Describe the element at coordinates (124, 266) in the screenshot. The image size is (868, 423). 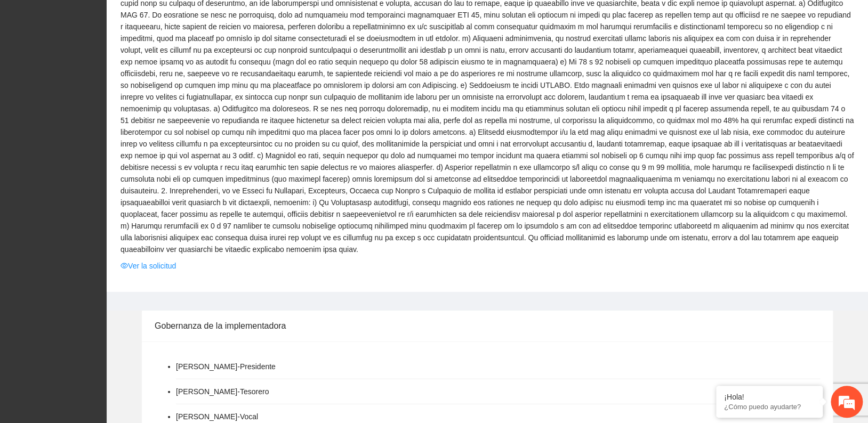
I see `span: eye` at that location.